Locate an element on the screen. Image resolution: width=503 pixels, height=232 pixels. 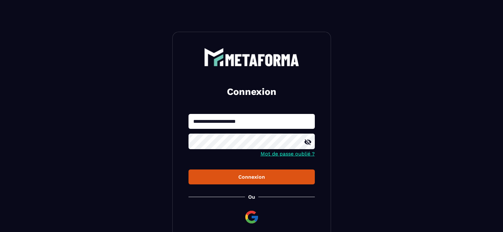
a: logo is located at coordinates (252, 57).